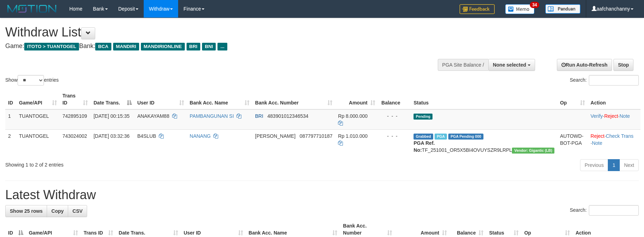  Describe the element at coordinates (147, 136) in the screenshot. I see `span: B4SLUB` at that location.